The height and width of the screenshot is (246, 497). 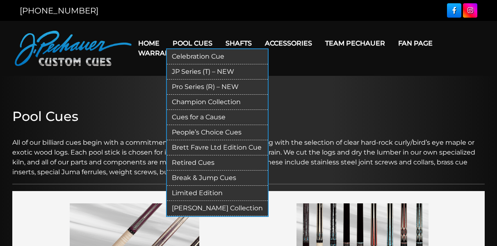 I want to click on a: Champion Collection, so click(x=217, y=102).